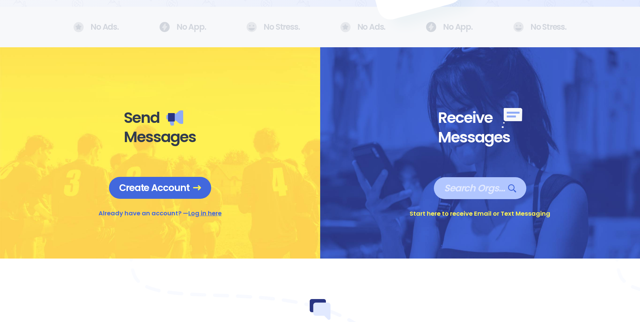 This screenshot has width=640, height=322. Describe the element at coordinates (320, 309) in the screenshot. I see `img: Dialogue bubble` at that location.